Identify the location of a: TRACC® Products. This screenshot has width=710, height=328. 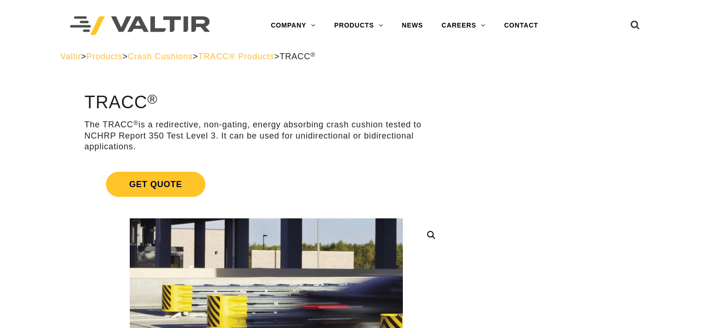
(236, 56).